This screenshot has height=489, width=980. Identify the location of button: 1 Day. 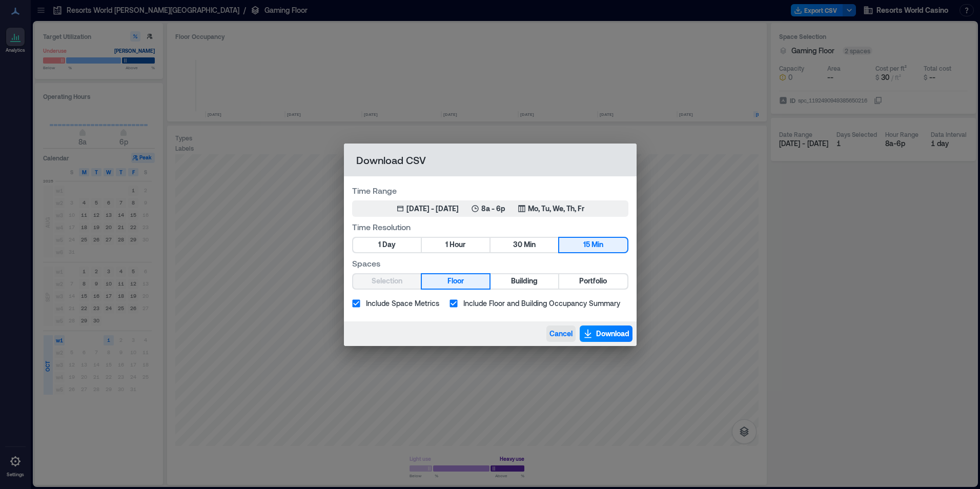
(387, 245).